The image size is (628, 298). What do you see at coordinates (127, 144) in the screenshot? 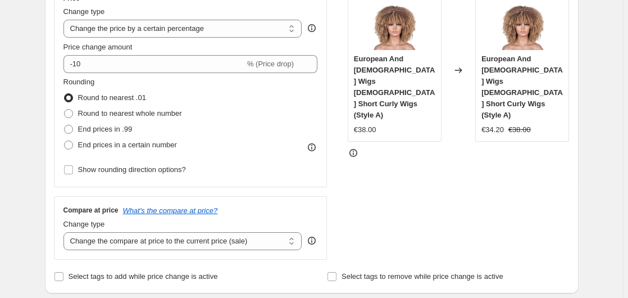
I see `span: End prices in a certain number` at bounding box center [127, 144].